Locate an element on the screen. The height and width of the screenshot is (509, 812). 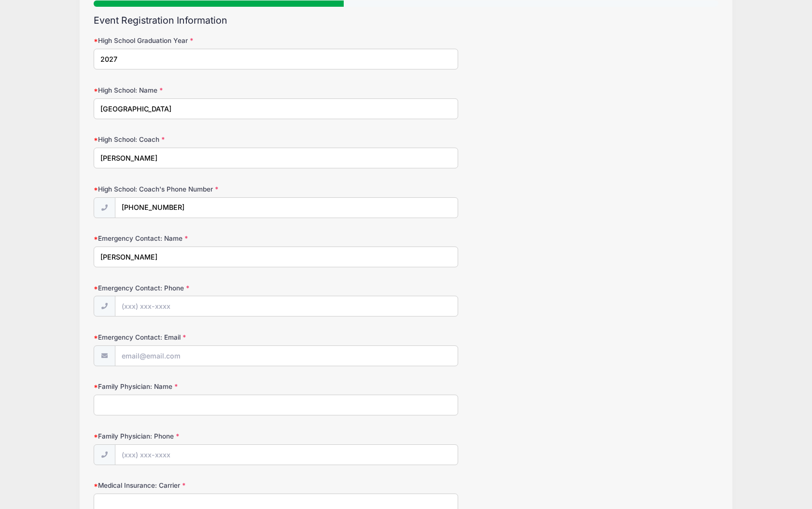
label: High School: Coach is located at coordinates (197, 139).